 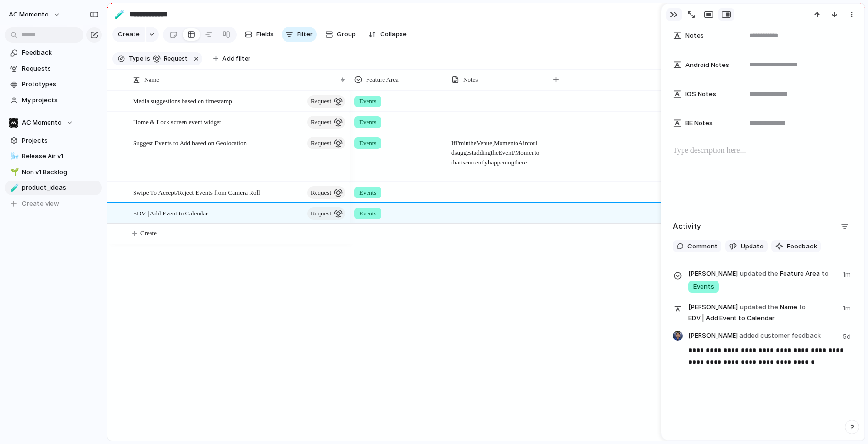 What do you see at coordinates (259, 34) in the screenshot?
I see `button: Fields` at bounding box center [259, 34].